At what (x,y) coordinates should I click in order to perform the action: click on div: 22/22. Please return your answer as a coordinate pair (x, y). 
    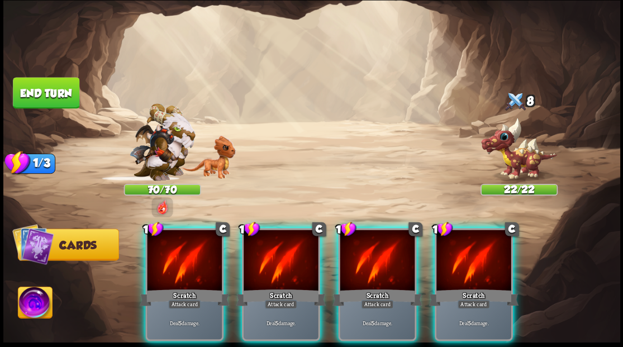
    Looking at the image, I should click on (518, 189).